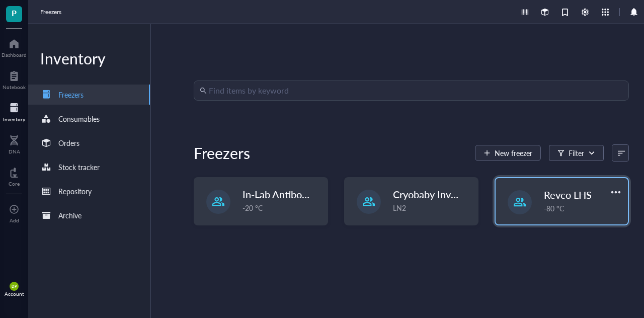  What do you see at coordinates (89, 167) in the screenshot?
I see `a: Stock tracker` at bounding box center [89, 167].